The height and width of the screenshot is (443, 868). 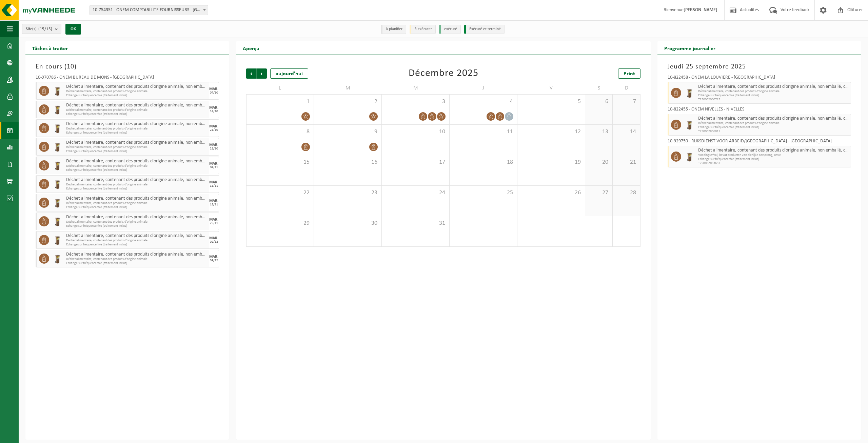 What do you see at coordinates (214, 204) in the screenshot?
I see `div: 18/11` at bounding box center [214, 204].